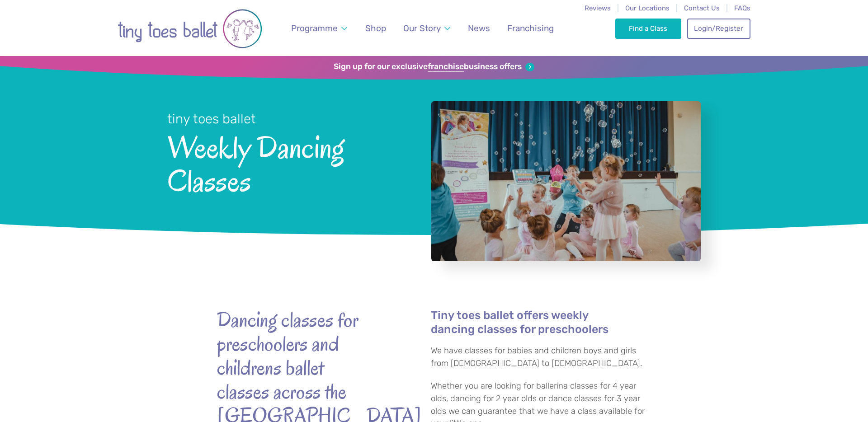  I want to click on img: tiny toes ballet, so click(190, 29).